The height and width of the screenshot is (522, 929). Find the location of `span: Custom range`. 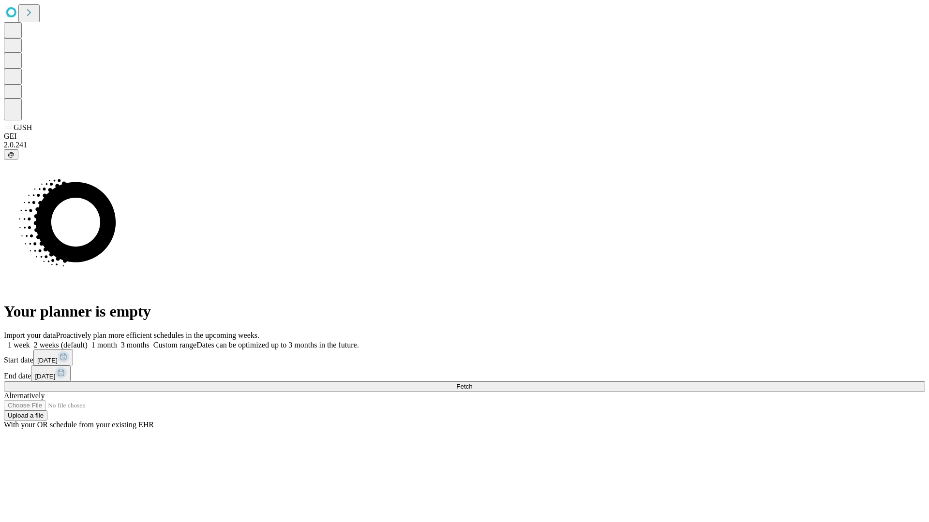

span: Custom range is located at coordinates (175, 345).